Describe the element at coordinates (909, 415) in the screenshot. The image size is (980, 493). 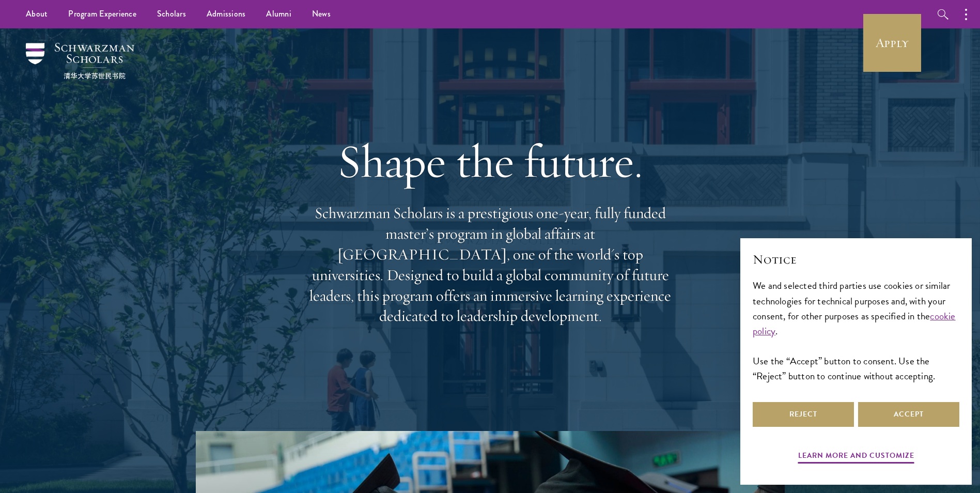
I see `button: Accept` at that location.